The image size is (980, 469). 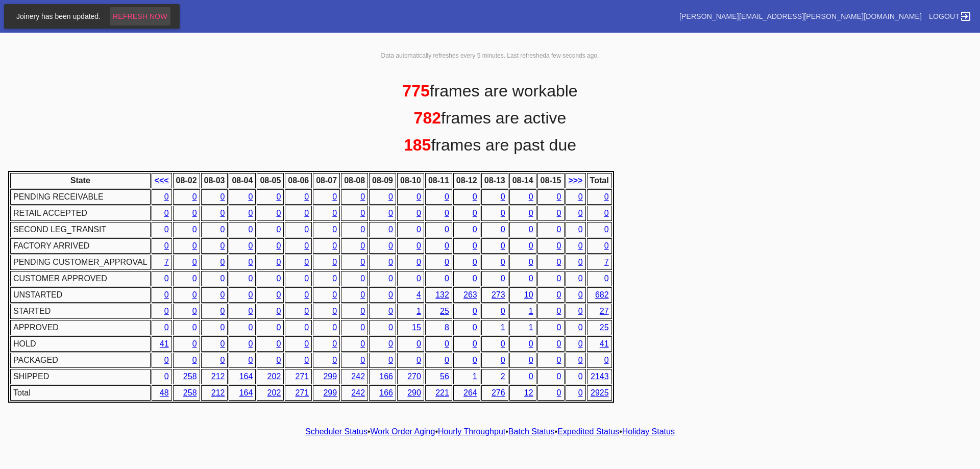 What do you see at coordinates (80, 328) in the screenshot?
I see `td: APPROVED` at bounding box center [80, 328].